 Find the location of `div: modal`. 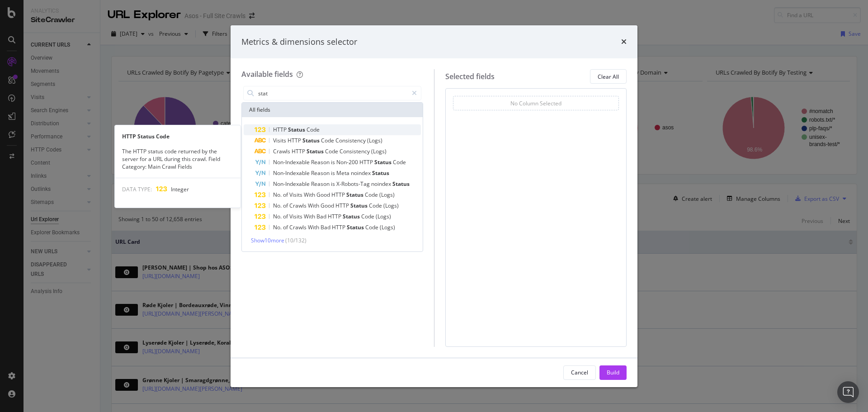

div: modal is located at coordinates (434, 206).